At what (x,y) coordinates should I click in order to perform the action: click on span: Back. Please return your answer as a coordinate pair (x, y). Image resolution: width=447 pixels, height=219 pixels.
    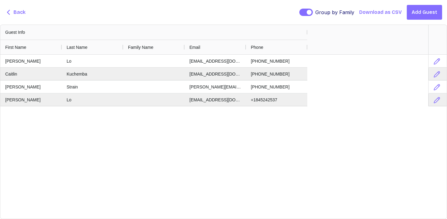
    Looking at the image, I should click on (19, 12).